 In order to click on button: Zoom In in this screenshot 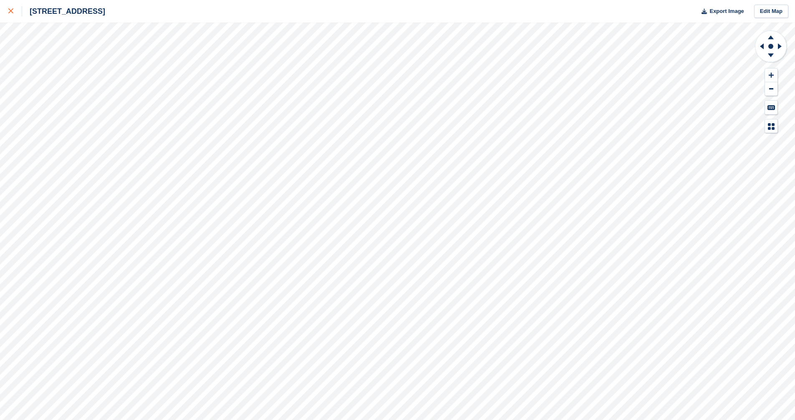, I will do `click(772, 75)`.